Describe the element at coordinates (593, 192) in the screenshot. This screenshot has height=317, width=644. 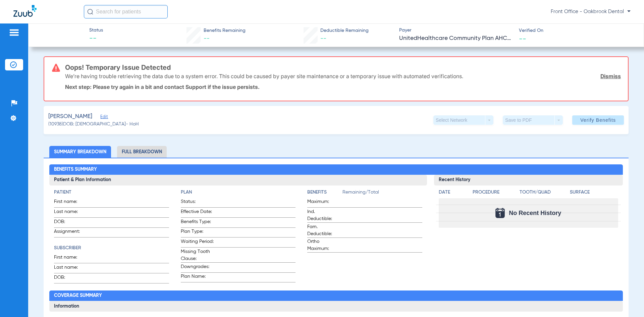
I see `h4: Surface` at that location.